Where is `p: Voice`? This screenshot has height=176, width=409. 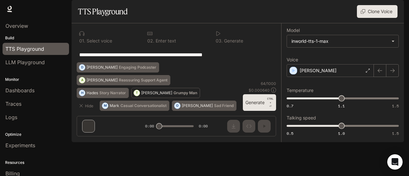 p: Voice is located at coordinates (293, 60).